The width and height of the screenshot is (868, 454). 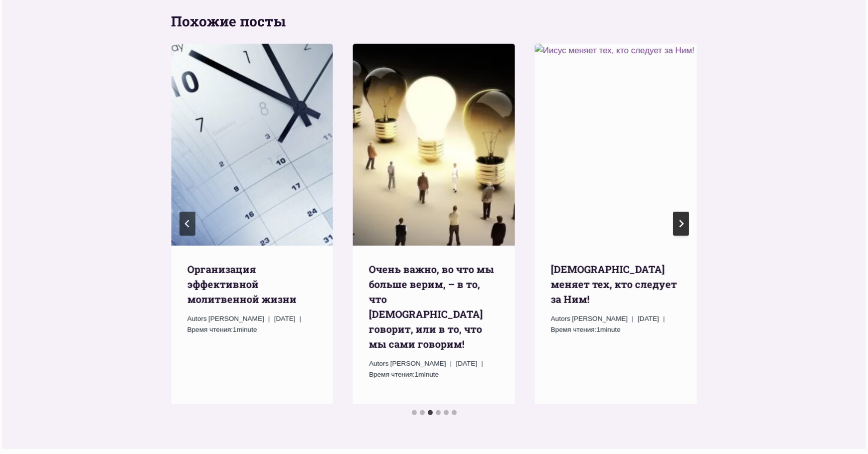 What do you see at coordinates (434, 145) in the screenshot?
I see `img: Очень важно, во что мы больше верим, – в то, что Бог говорит, или в то, что мы сами говорим!` at bounding box center [434, 145].